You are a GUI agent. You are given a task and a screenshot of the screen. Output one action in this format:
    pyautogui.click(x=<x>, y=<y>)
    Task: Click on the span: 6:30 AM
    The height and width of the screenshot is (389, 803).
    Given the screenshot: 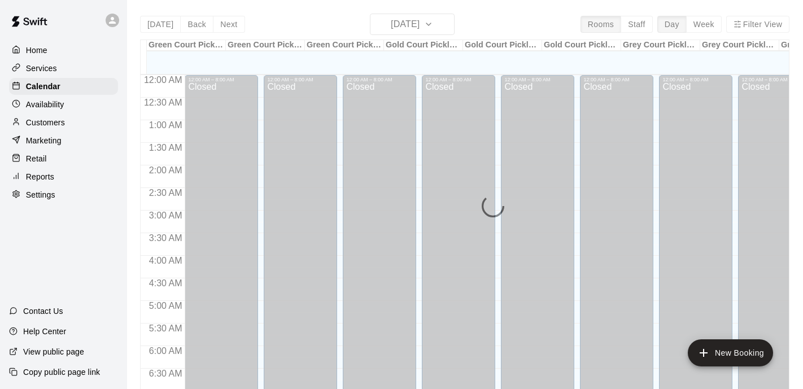 What is the action you would take?
    pyautogui.click(x=166, y=373)
    